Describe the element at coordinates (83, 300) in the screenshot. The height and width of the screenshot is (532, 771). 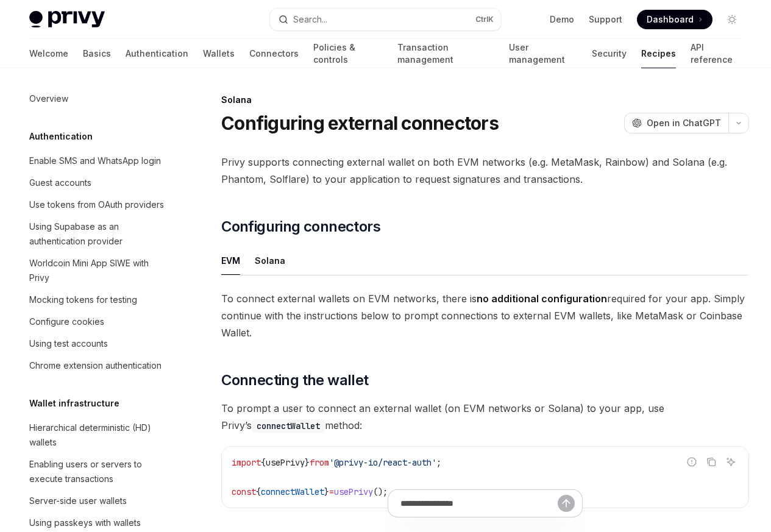
I see `div: Mocking tokens for testing` at that location.